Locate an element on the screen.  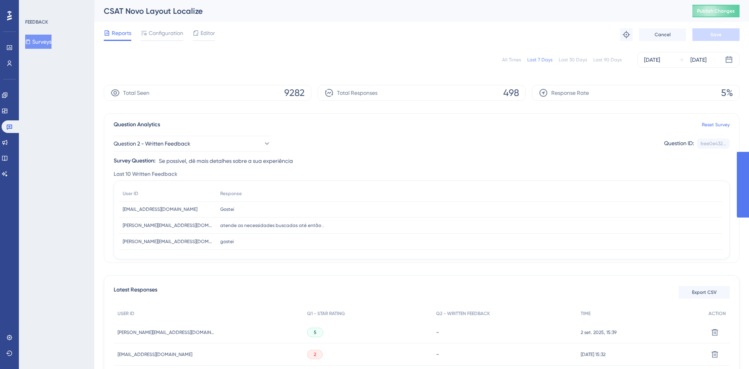
button: Publish Changes is located at coordinates (716, 11).